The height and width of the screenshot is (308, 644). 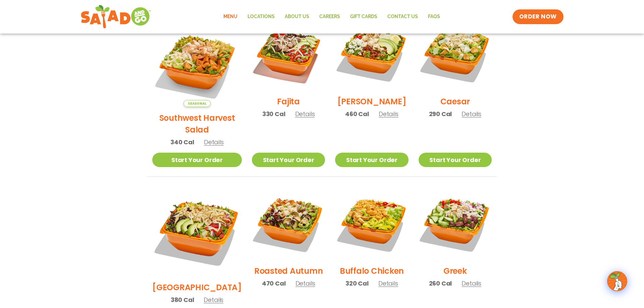 What do you see at coordinates (288, 271) in the screenshot?
I see `h2: Roasted Autumn` at bounding box center [288, 271].